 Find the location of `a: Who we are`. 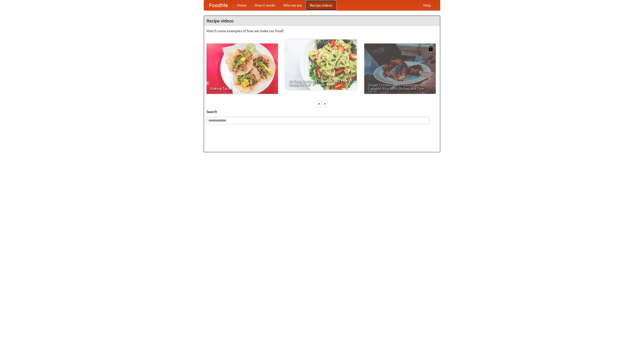

a: Who we are is located at coordinates (293, 5).